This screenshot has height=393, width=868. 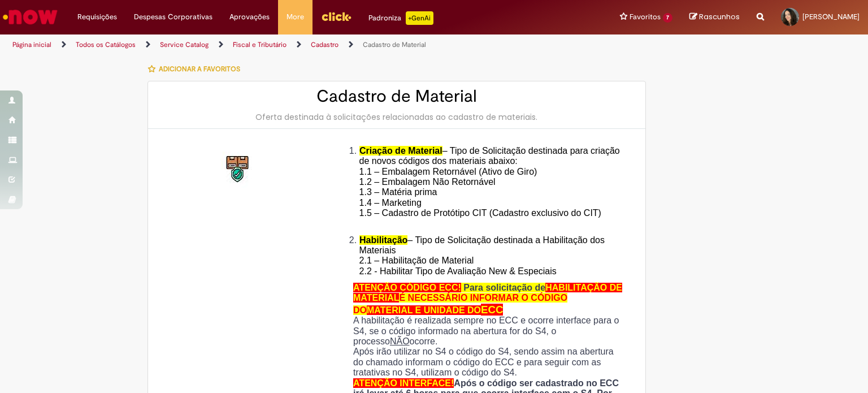 I want to click on a: Fiscal e Tributário, so click(x=259, y=44).